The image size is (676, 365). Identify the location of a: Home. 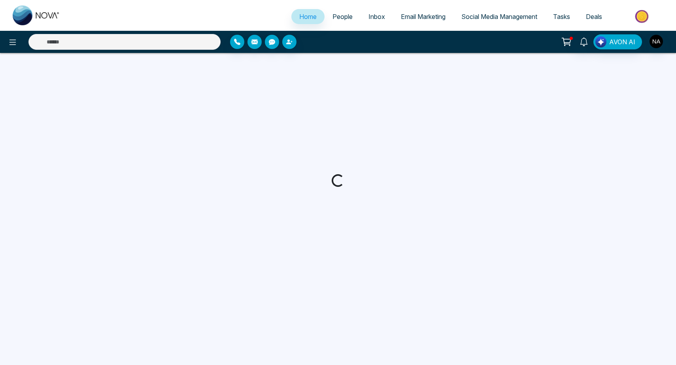
(308, 17).